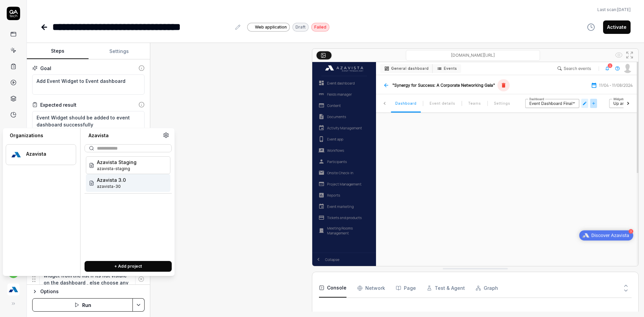 This screenshot has width=644, height=317. Describe the element at coordinates (475, 164) in the screenshot. I see `img: Screenshot` at that location.